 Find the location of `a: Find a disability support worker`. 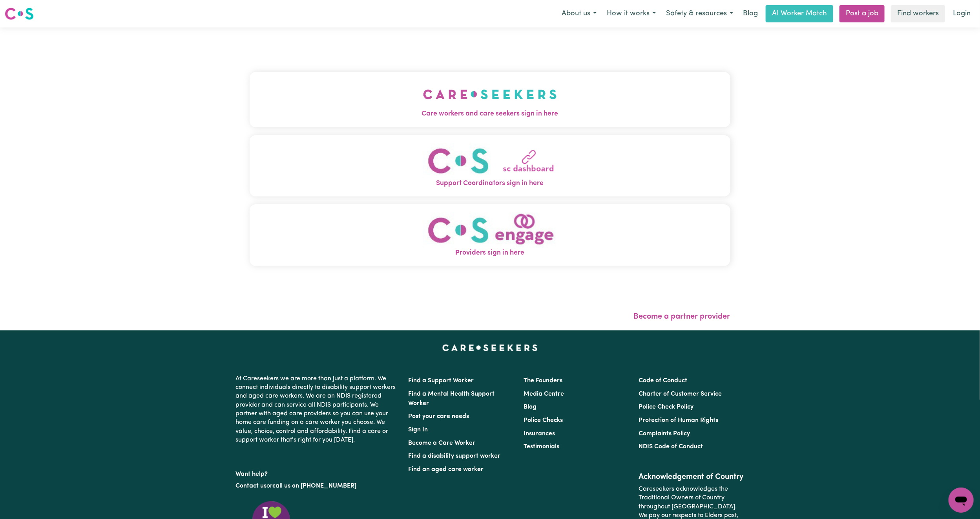

a: Find a disability support worker is located at coordinates (455, 456).